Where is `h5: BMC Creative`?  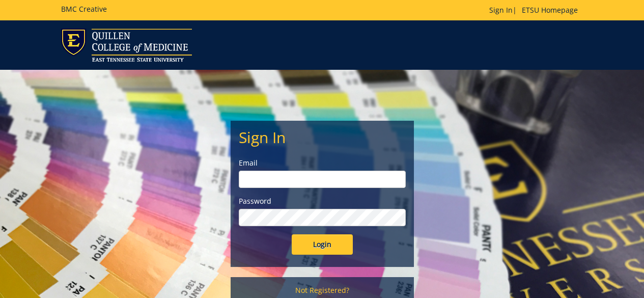 h5: BMC Creative is located at coordinates (84, 9).